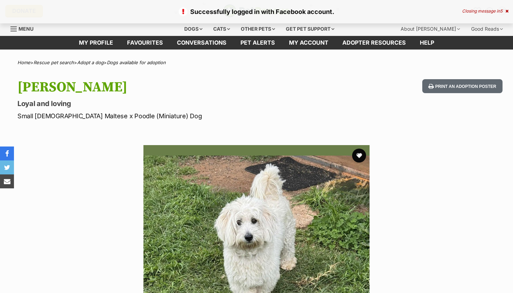 This screenshot has height=293, width=513. What do you see at coordinates (309, 43) in the screenshot?
I see `a: My account` at bounding box center [309, 43].